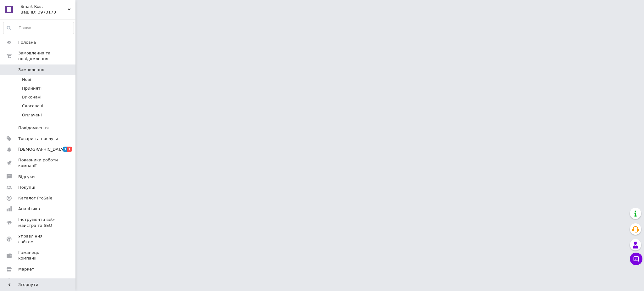 The image size is (644, 291). I want to click on span: Інструменти веб-майстра та SEO, so click(38, 223).